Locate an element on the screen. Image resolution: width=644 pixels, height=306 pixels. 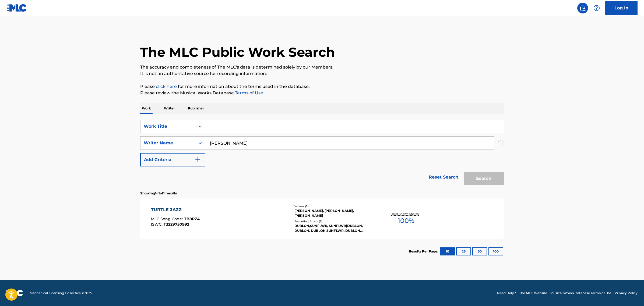
div: TURTLE JAZZ is located at coordinates (176, 210).